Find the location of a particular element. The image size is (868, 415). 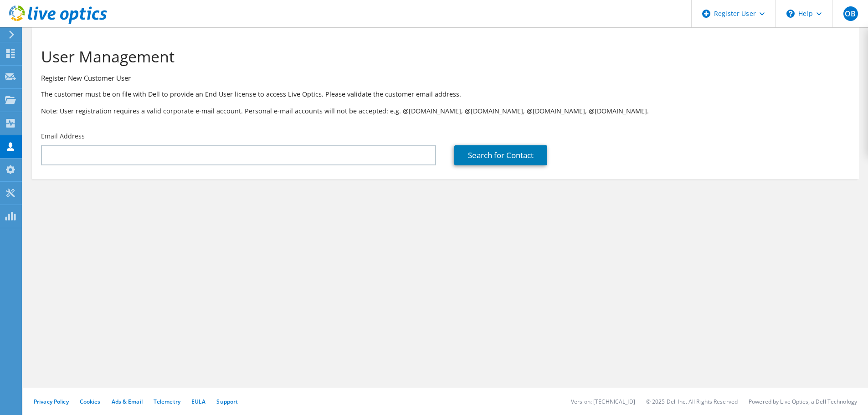

a: Telemetry is located at coordinates (166, 401).